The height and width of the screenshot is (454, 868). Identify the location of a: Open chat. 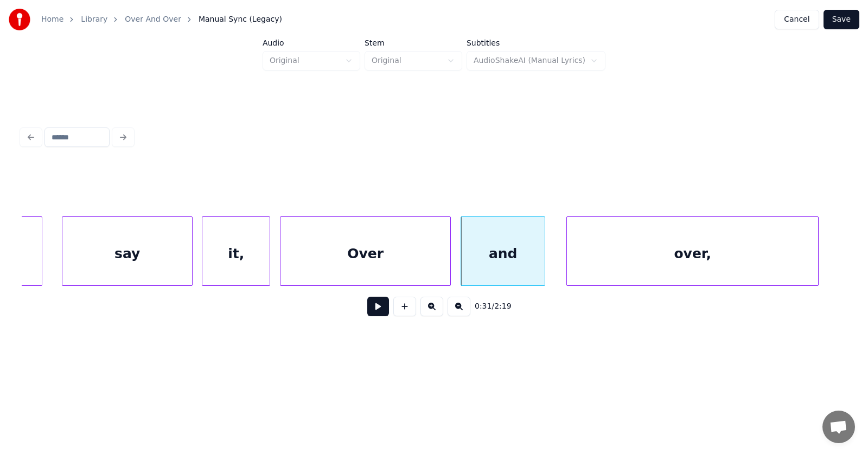
(839, 427).